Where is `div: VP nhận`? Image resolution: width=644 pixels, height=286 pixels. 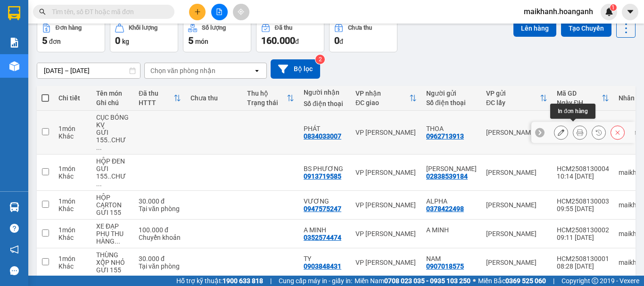
div: VP nhận is located at coordinates (383, 93).